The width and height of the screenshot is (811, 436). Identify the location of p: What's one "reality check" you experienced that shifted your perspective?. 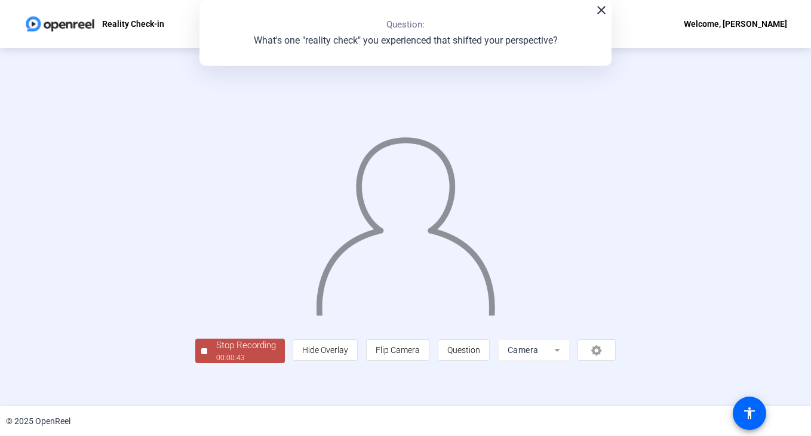
(406, 41).